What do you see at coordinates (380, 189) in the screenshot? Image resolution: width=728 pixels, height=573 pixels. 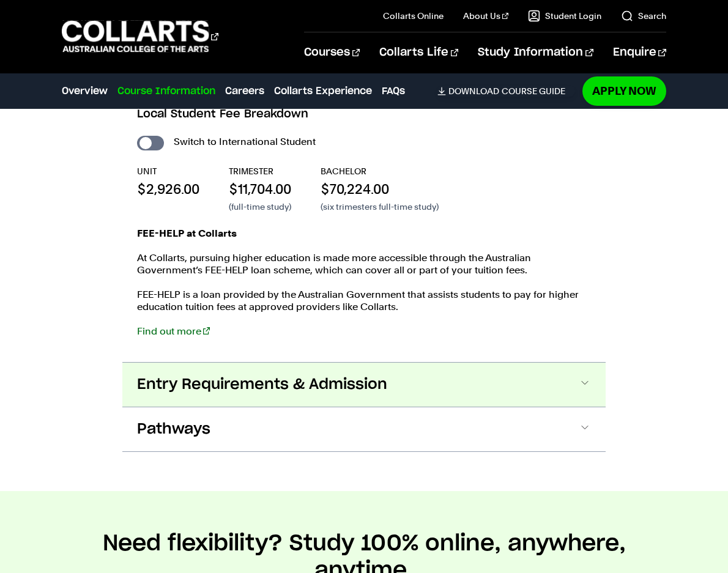 I see `p: $70,224.00` at bounding box center [380, 189].